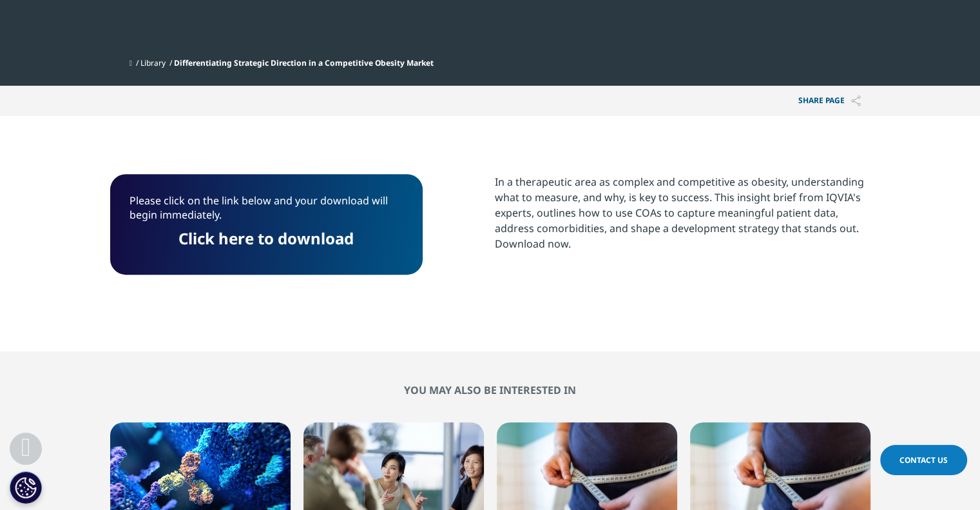 Image resolution: width=980 pixels, height=510 pixels. I want to click on h2: You may also be interested in, so click(490, 390).